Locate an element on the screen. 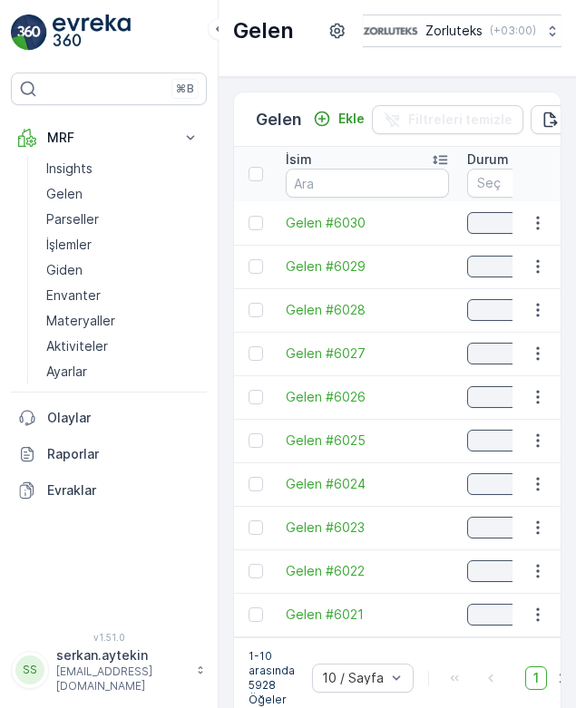 This screenshot has height=708, width=576. img: logo_light-DOdMpM7g.png is located at coordinates (92, 33).